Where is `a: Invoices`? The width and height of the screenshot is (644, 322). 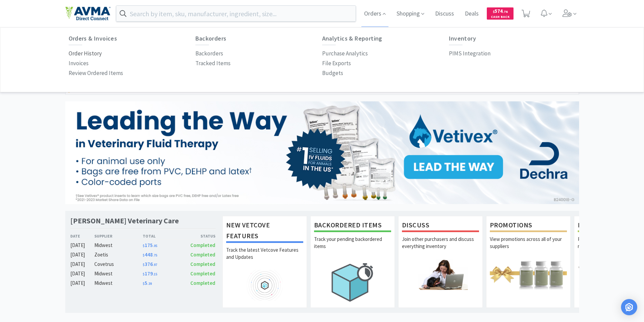
a: Invoices is located at coordinates (78, 63).